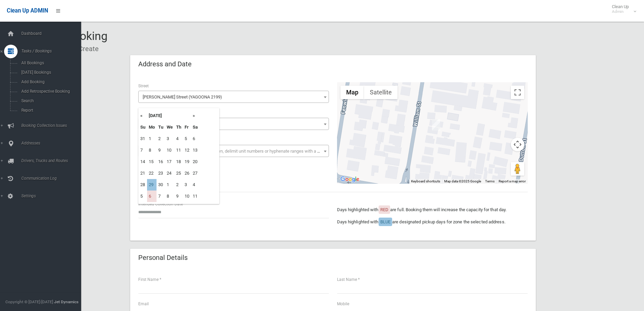 The width and height of the screenshot is (644, 311). I want to click on span: Tasks / Bookings, so click(53, 51).